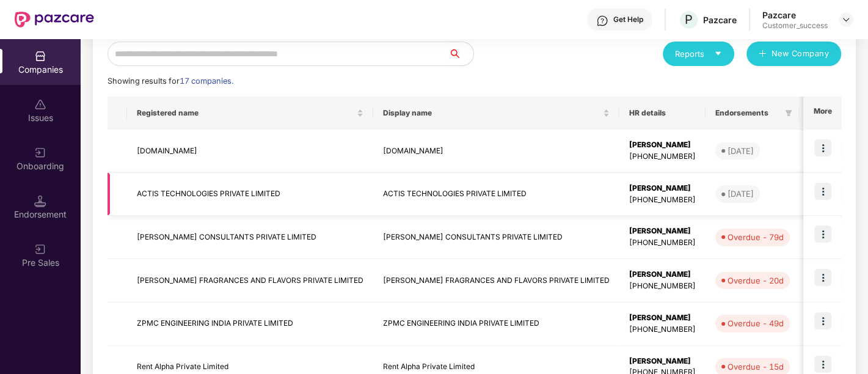 The image size is (868, 374). What do you see at coordinates (755, 367) in the screenshot?
I see `div: Overdue - 15d` at bounding box center [755, 367].